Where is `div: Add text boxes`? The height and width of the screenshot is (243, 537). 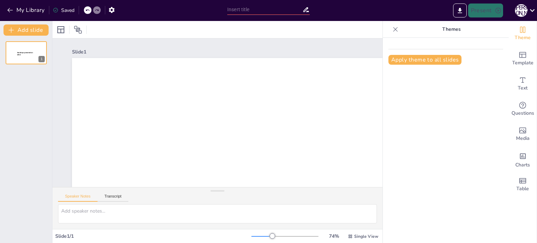
div: Add text boxes is located at coordinates (523, 84).